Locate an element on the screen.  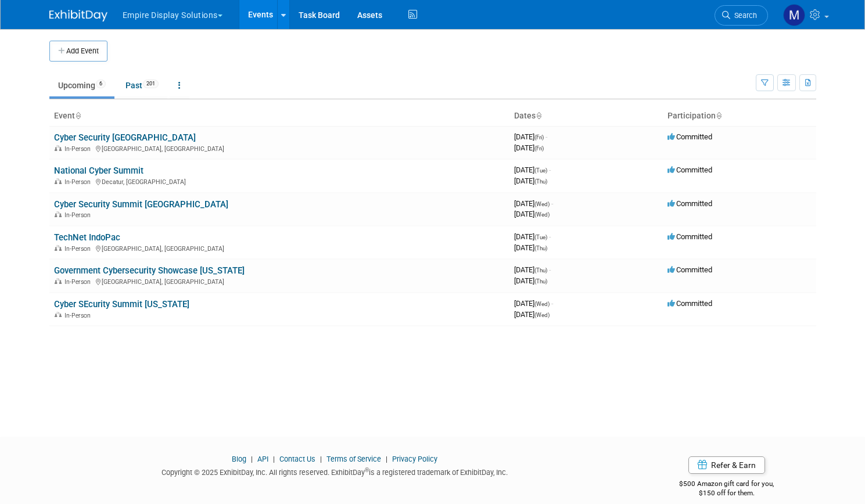
img: Matt h is located at coordinates (795, 16).